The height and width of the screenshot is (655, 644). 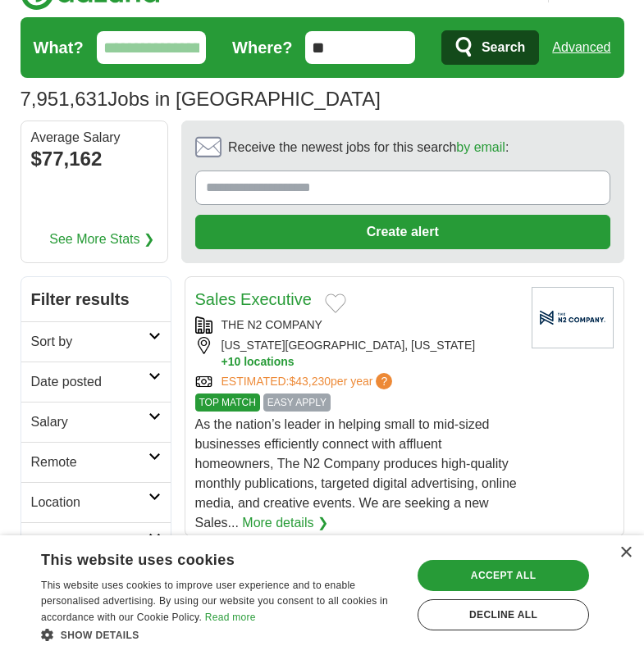 I want to click on h2: Sort by, so click(x=90, y=342).